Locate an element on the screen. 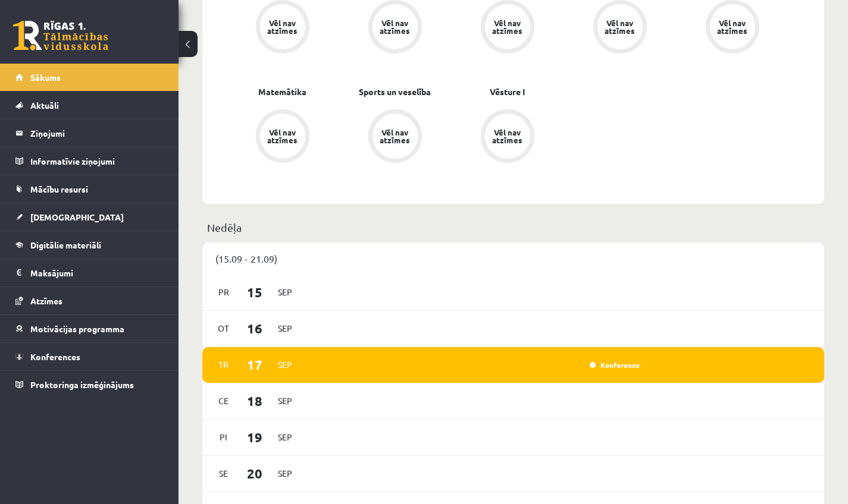 The width and height of the screenshot is (848, 504). span: Ot is located at coordinates (224, 328).